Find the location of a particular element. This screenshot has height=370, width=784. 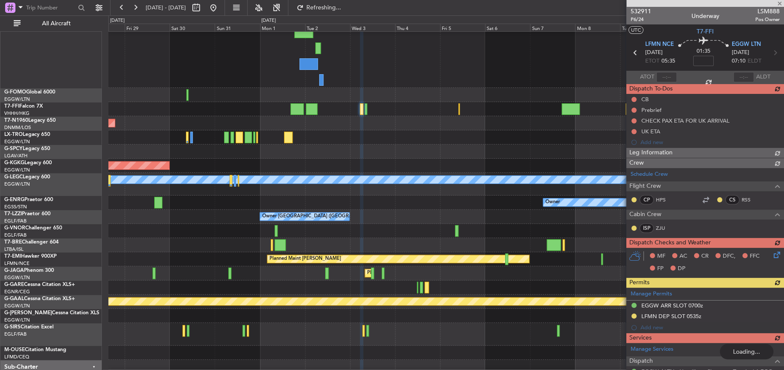

a: G-VNORChallenger 650 is located at coordinates (33, 228).